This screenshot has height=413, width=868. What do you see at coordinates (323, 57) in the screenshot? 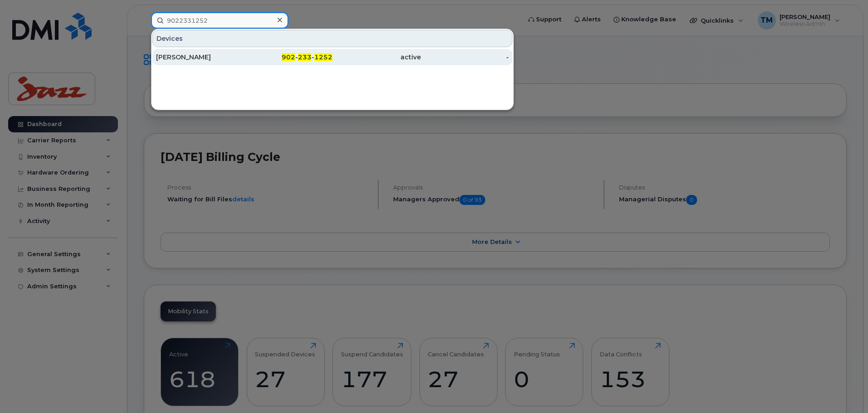
I see `span: 1252` at bounding box center [323, 57].